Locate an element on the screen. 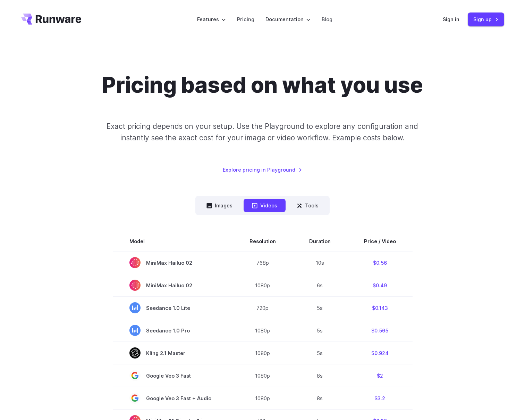 Image resolution: width=525 pixels, height=420 pixels. span: Seedance 1.0 Pro is located at coordinates (173, 330).